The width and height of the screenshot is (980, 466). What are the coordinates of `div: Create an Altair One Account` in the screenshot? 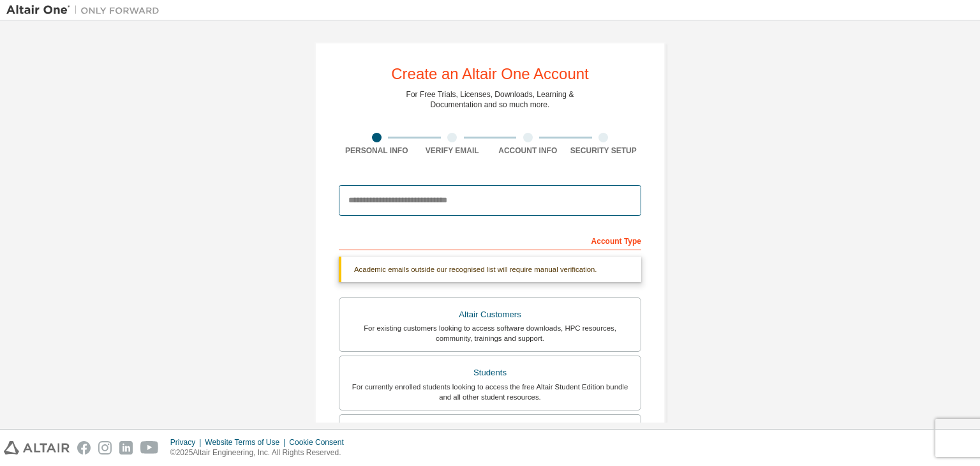 It's located at (490, 74).